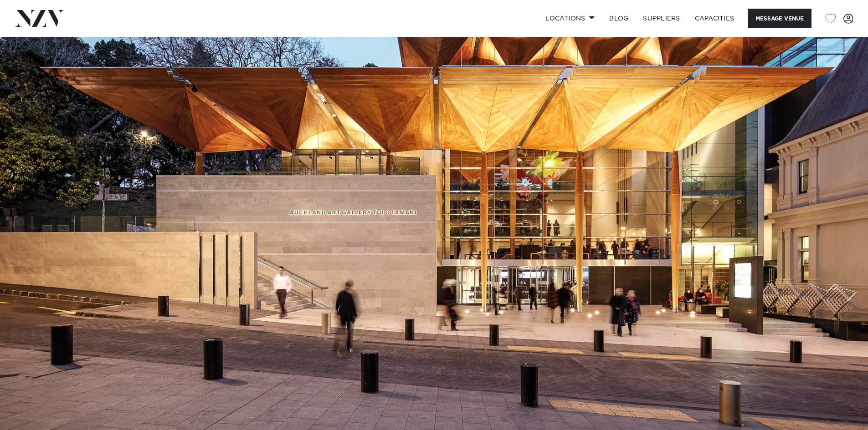  What do you see at coordinates (780, 18) in the screenshot?
I see `button: Message Venue` at bounding box center [780, 18].